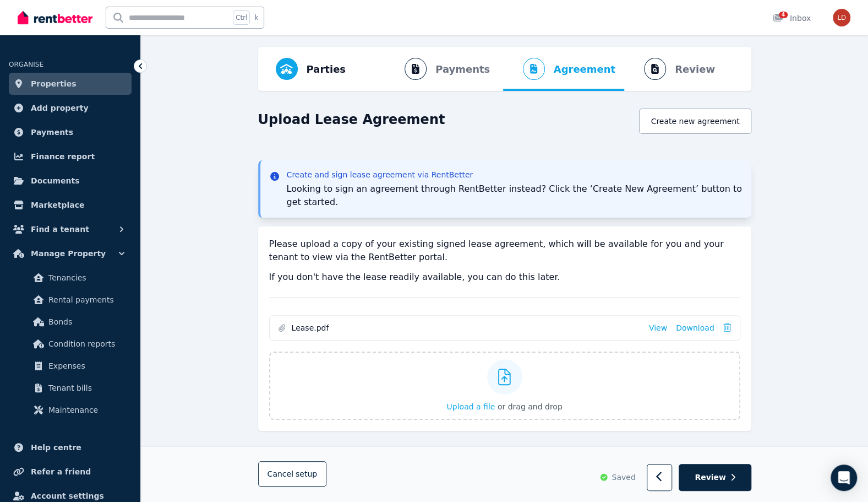 The height and width of the screenshot is (502, 868). I want to click on a: Documents, so click(70, 180).